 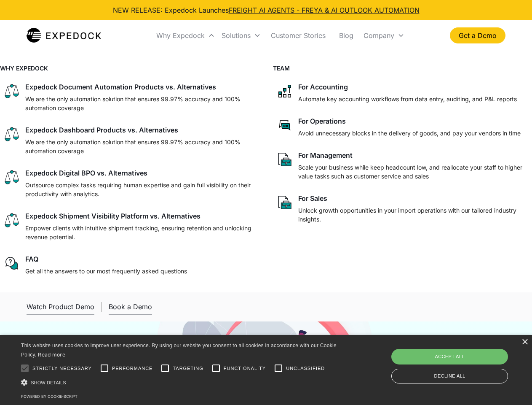 What do you see at coordinates (106, 271) in the screenshot?
I see `p: Get all the answers to our most frequently asked questions` at bounding box center [106, 271].